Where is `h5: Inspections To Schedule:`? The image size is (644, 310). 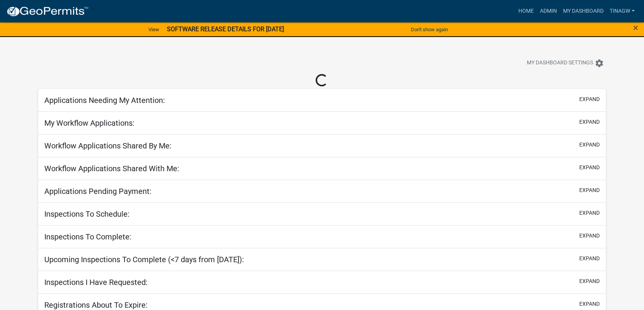 h5: Inspections To Schedule: is located at coordinates (87, 214).